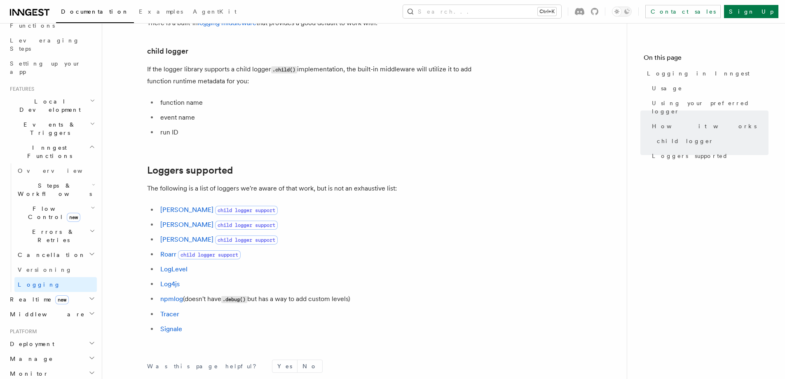 The width and height of the screenshot is (785, 379). Describe the element at coordinates (20, 89) in the screenshot. I see `span: Features` at that location.